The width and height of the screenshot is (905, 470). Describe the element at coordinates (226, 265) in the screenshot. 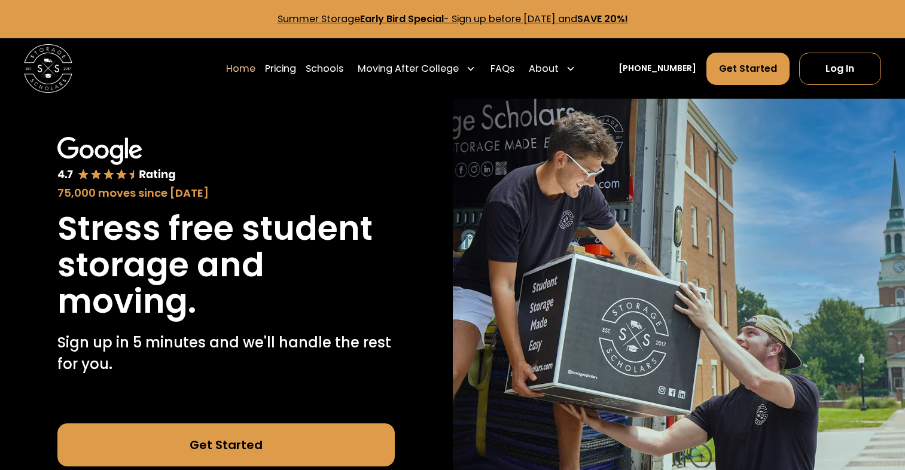

I see `h1: Stress free student storage and moving.` at that location.